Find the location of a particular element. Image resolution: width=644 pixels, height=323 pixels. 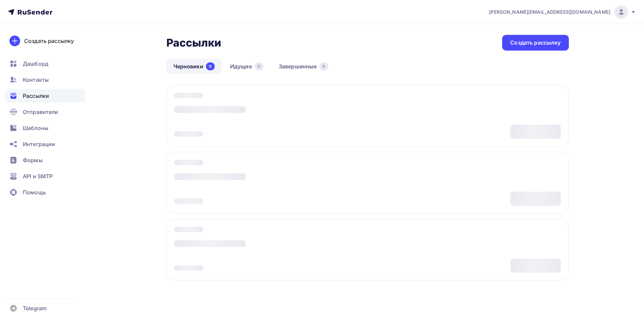

span: API и SMTP is located at coordinates (38, 176).